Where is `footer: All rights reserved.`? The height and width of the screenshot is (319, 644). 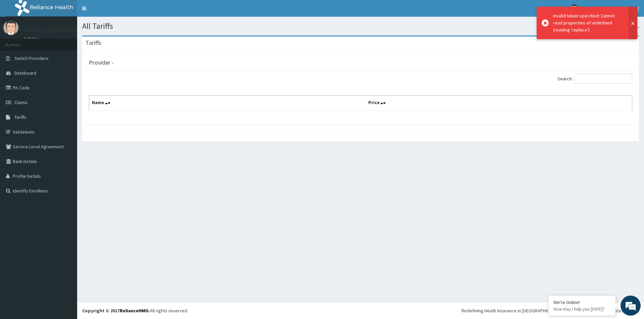
footer: All rights reserved. is located at coordinates (360, 310).